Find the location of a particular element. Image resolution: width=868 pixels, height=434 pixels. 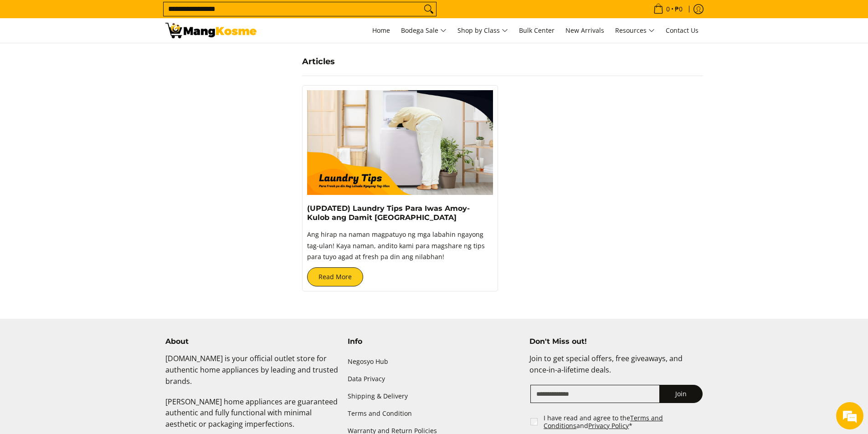

h4: Don't Miss out! is located at coordinates (616, 341).